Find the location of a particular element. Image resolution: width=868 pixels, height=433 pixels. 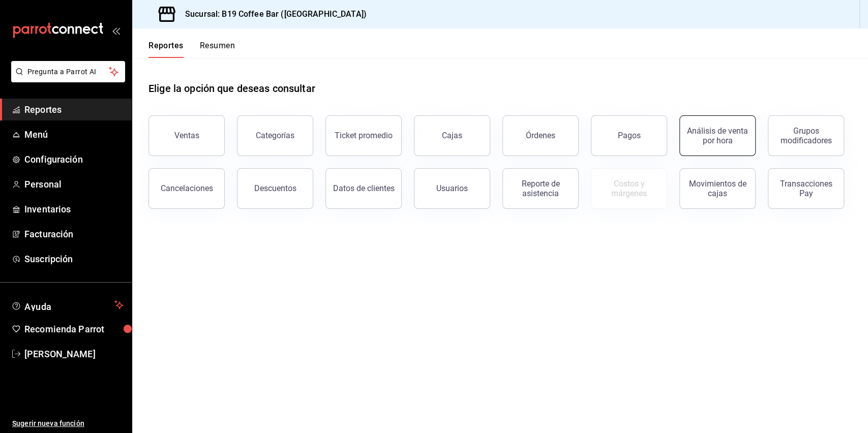

div: Movimientos de cajas is located at coordinates (718, 188).